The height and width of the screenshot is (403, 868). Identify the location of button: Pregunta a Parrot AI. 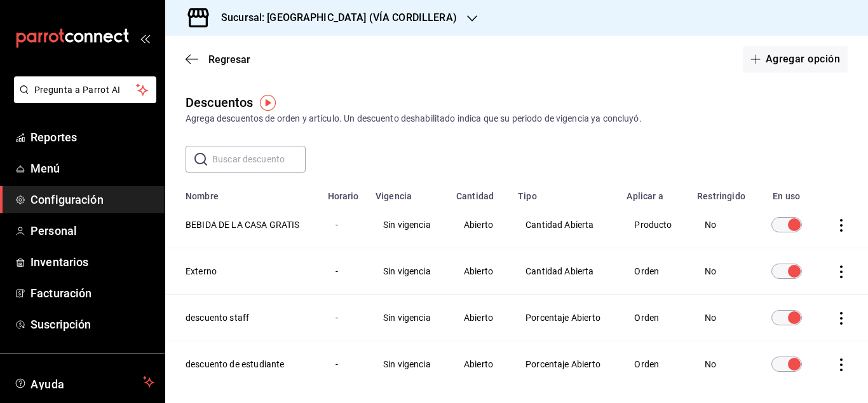
(85, 89).